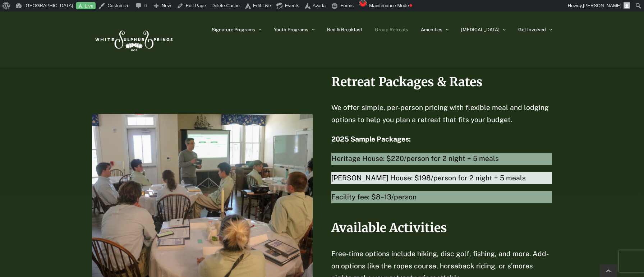  Describe the element at coordinates (389, 227) in the screenshot. I see `span: Available Activities` at that location.